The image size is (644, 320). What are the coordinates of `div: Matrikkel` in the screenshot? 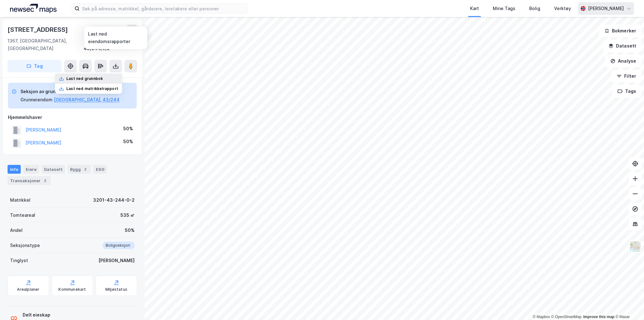 It's located at (20, 200).